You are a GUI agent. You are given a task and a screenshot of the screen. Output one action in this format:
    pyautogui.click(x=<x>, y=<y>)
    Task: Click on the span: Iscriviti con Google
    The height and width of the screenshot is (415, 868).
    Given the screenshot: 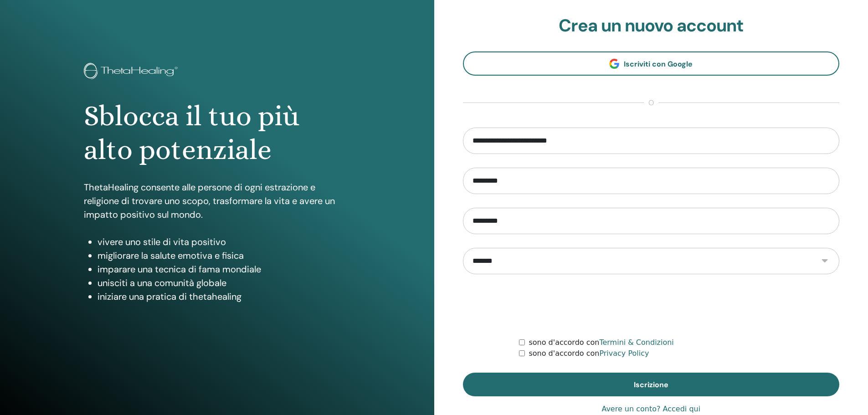 What is the action you would take?
    pyautogui.click(x=658, y=64)
    